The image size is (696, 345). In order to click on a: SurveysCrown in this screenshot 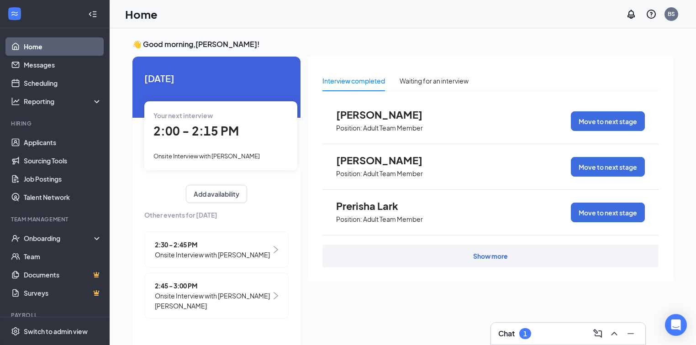, I will do `click(63, 293)`.